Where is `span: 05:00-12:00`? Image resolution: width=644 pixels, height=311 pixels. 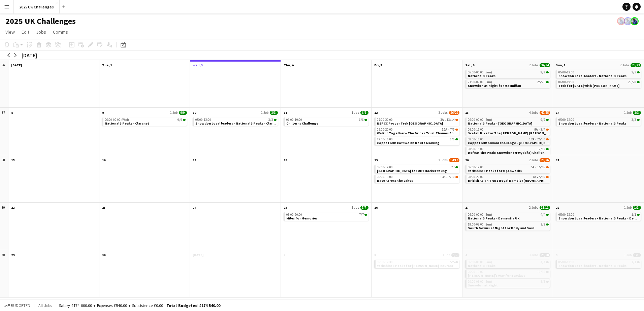
span: 05:00-12:00 is located at coordinates (566, 120).